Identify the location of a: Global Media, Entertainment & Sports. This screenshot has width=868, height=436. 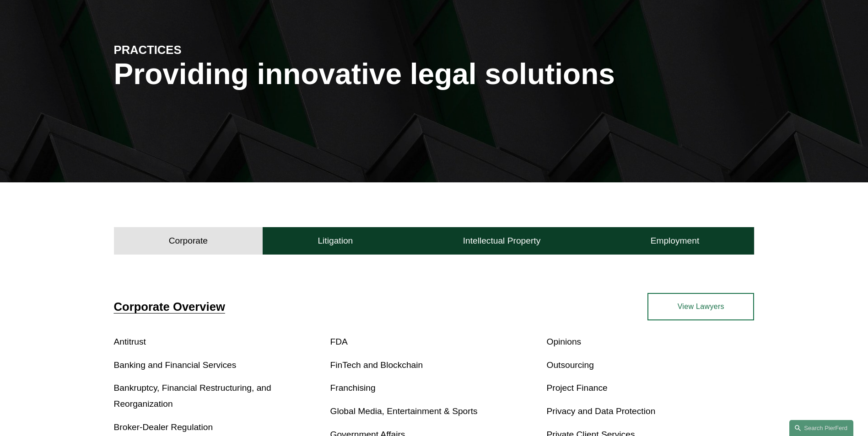
(404, 411).